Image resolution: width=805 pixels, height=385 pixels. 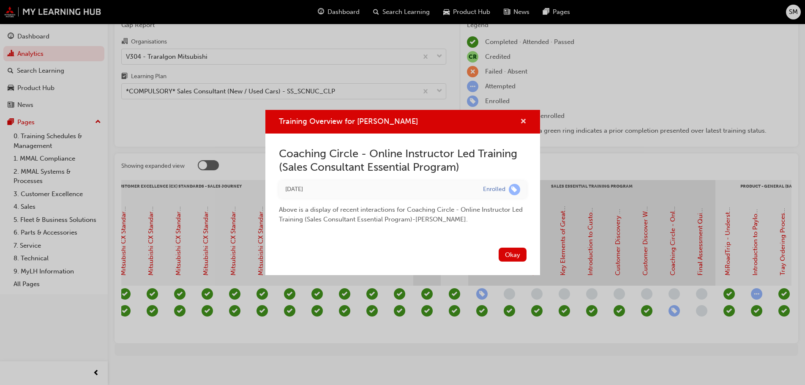 I want to click on span: learningRecordVerb_ENROLL-icon, so click(x=514, y=189).